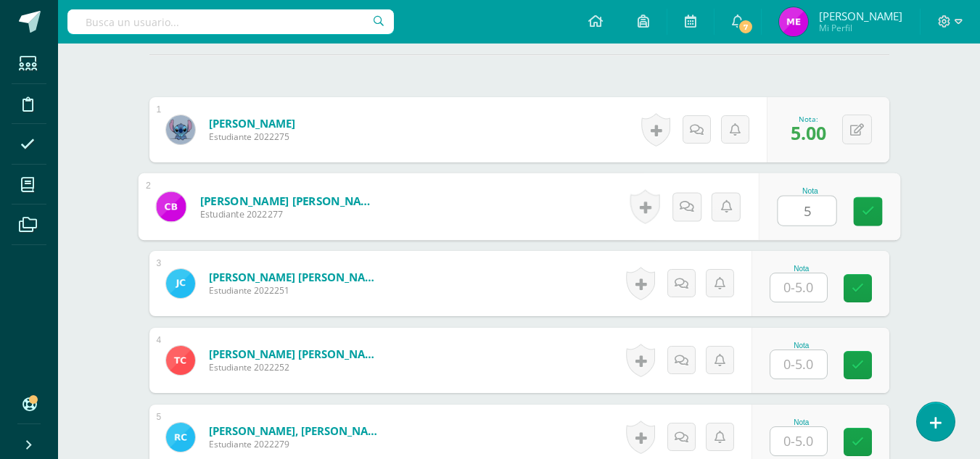 The height and width of the screenshot is (459, 980). Describe the element at coordinates (808, 119) in the screenshot. I see `div: Nota:` at that location.